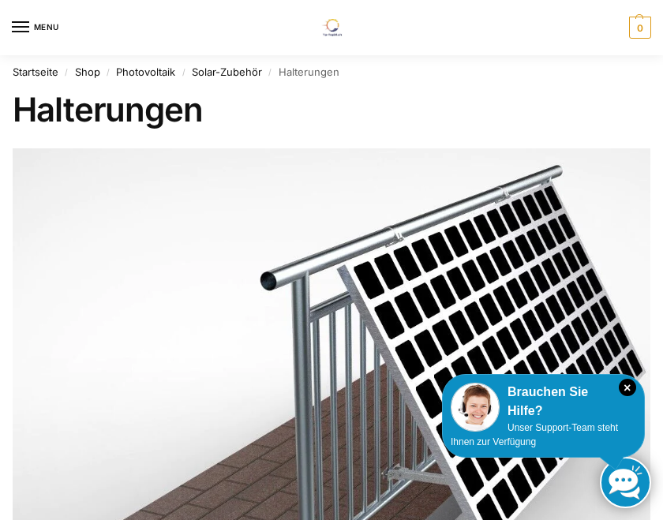  I want to click on a: Photovoltaik, so click(145, 72).